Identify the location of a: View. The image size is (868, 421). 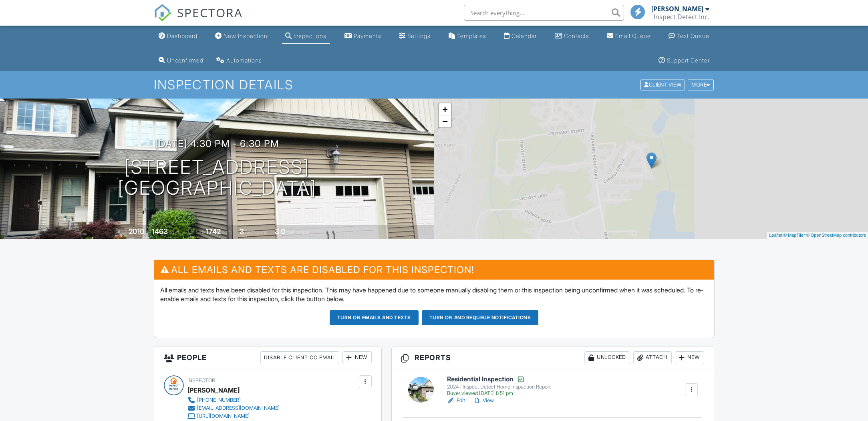
(484, 401).